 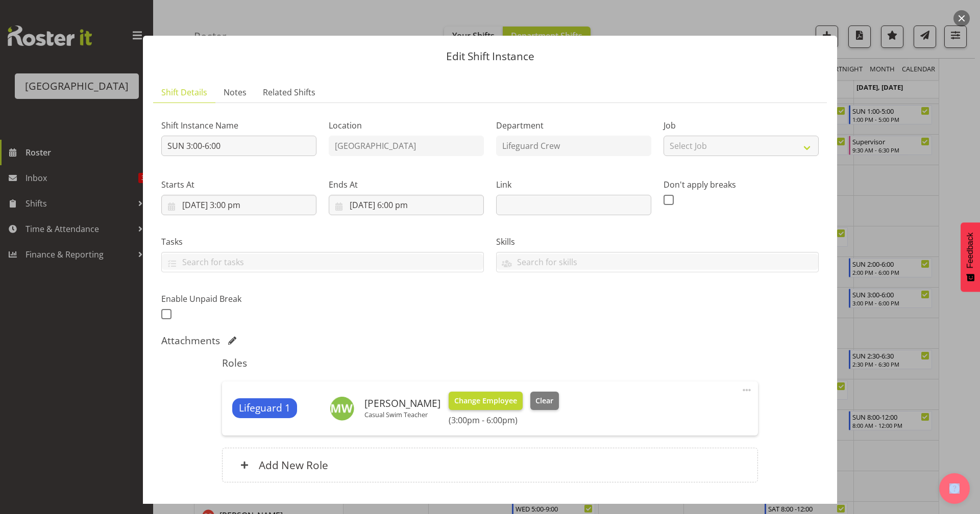 What do you see at coordinates (289, 92) in the screenshot?
I see `span: Related Shifts` at bounding box center [289, 92].